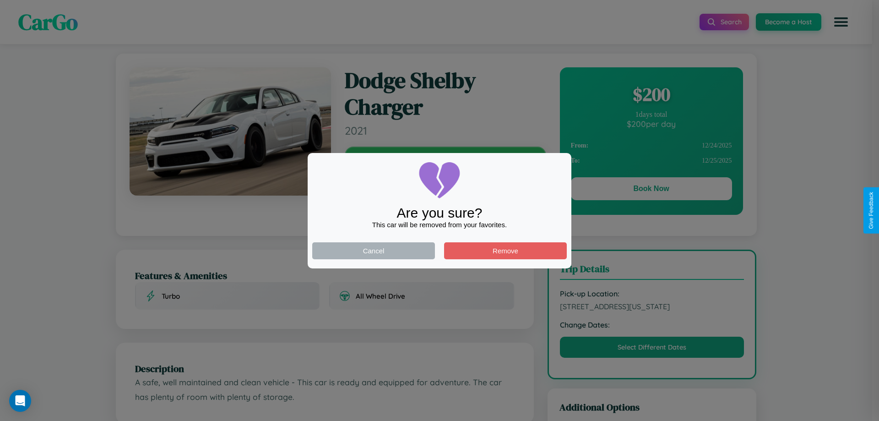  I want to click on img: broken-heart, so click(440, 180).